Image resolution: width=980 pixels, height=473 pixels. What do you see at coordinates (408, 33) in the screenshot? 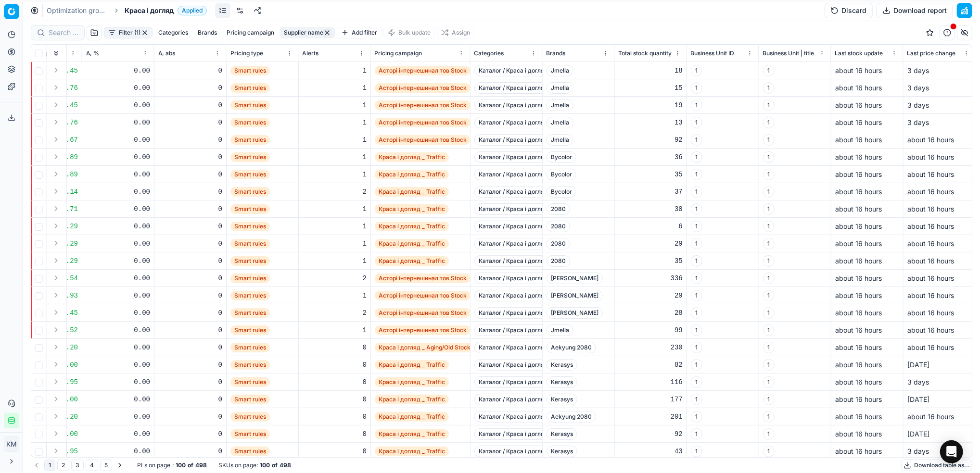
I see `button: Bulk update` at bounding box center [408, 33].